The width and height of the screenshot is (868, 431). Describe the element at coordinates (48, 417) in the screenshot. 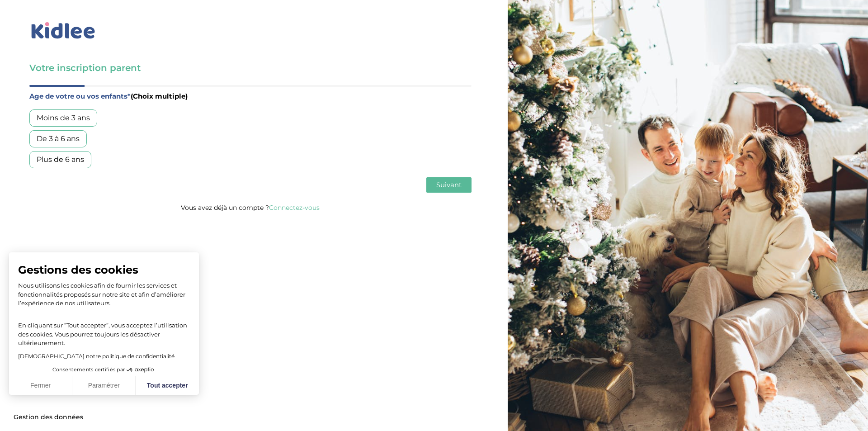

I see `span: Gestion des données` at that location.